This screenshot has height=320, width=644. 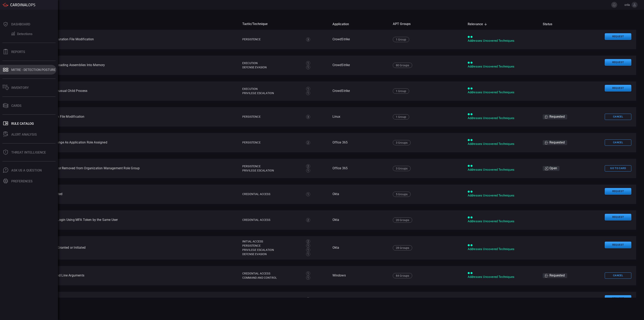 I want to click on td: Okta - MFA Bypass Attempted, so click(x=127, y=194).